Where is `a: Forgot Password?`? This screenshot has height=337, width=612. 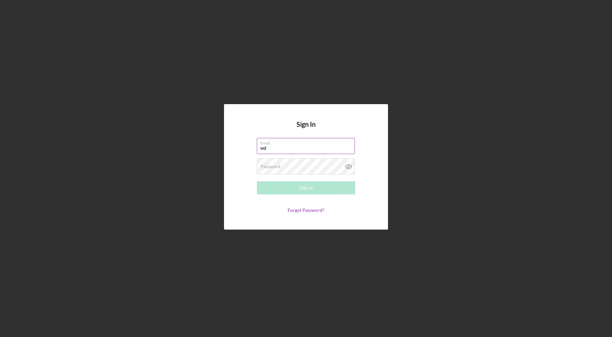
a: Forgot Password? is located at coordinates (306, 210).